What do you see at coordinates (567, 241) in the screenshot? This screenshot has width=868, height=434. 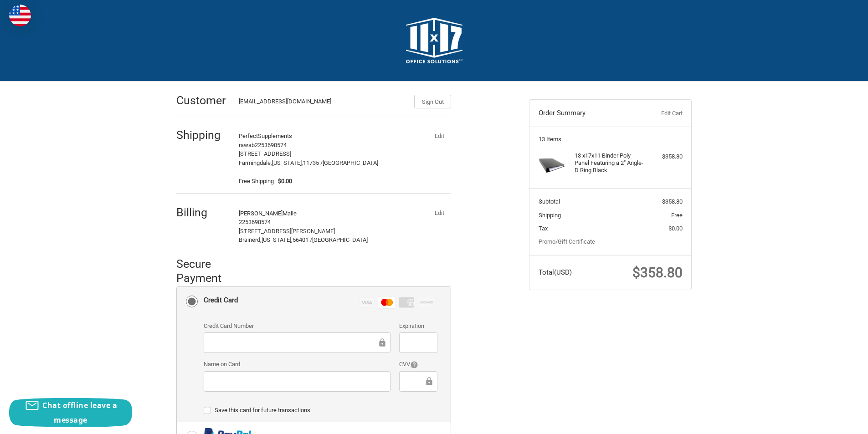 I see `a: Promo/Gift Certificate` at bounding box center [567, 241].